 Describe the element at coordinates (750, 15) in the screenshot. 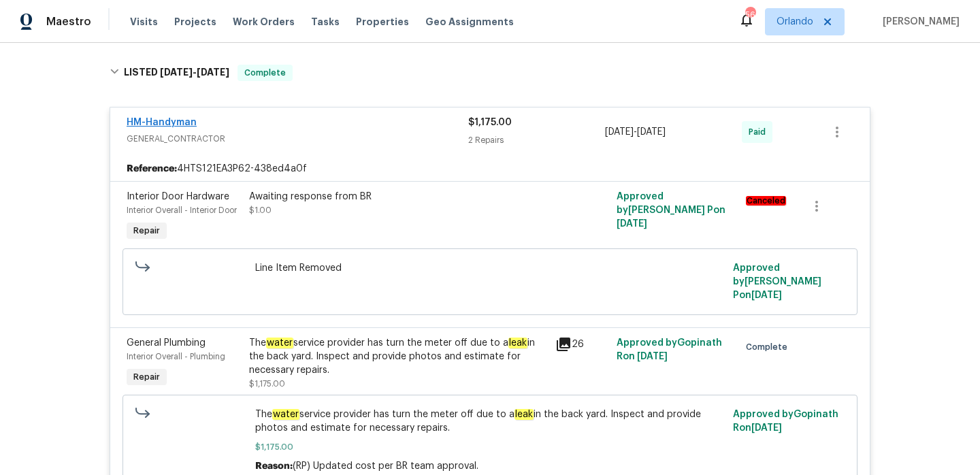

I see `div: 56` at that location.